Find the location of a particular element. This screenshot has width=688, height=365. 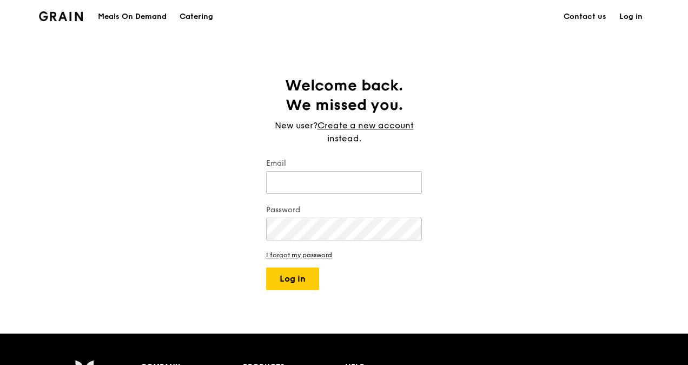

a: Catering is located at coordinates (196, 17).